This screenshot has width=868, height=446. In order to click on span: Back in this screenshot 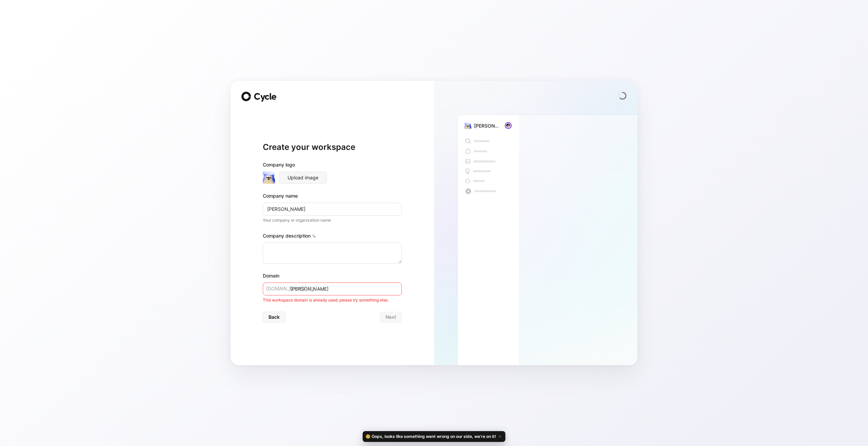, I will do `click(274, 317)`.